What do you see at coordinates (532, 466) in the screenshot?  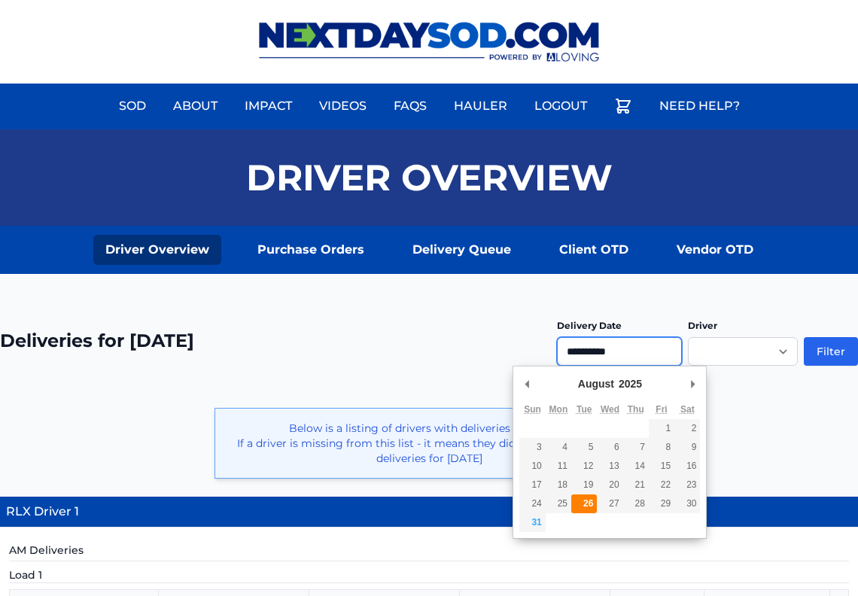 I see `button: 10` at bounding box center [532, 466].